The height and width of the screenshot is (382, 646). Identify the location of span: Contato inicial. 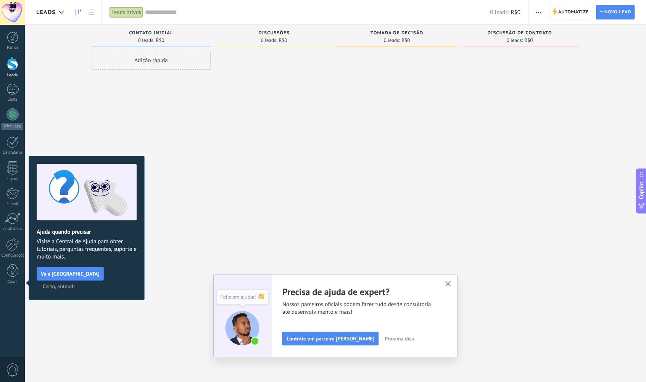
(151, 33).